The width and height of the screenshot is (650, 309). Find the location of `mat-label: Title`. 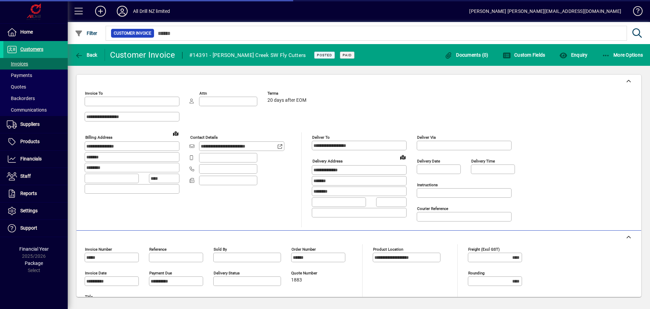

mat-label: Title is located at coordinates (89, 296).